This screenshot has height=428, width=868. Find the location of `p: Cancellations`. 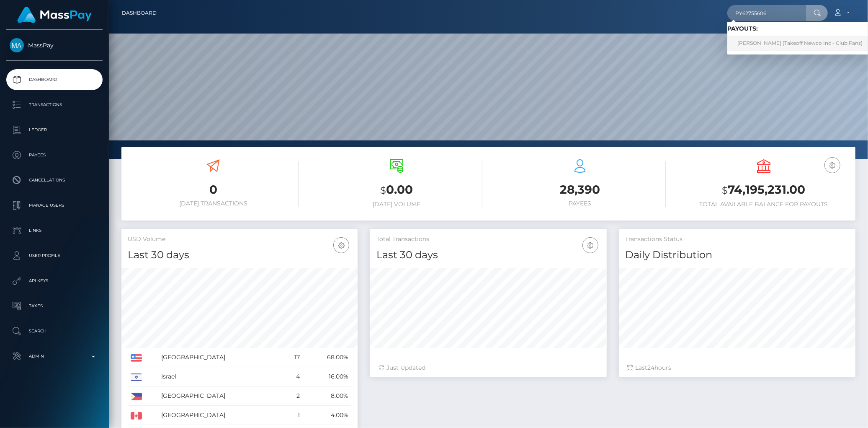

p: Cancellations is located at coordinates (54, 181).